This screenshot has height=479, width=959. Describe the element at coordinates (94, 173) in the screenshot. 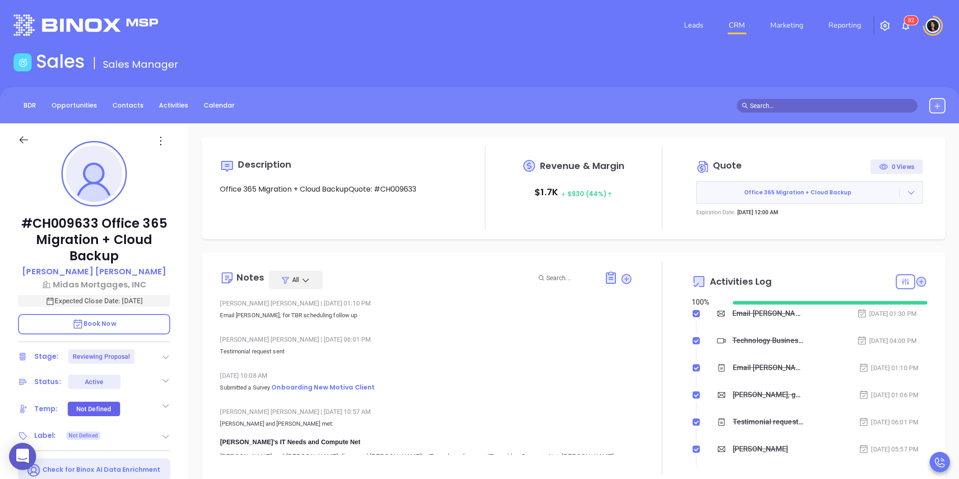

I see `img: profile-user` at that location.